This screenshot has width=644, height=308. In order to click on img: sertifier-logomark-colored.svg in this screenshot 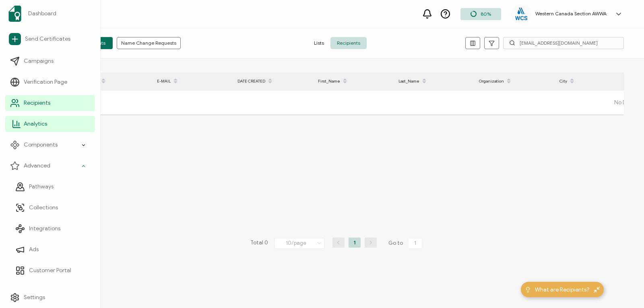, I will do `click(15, 14)`.